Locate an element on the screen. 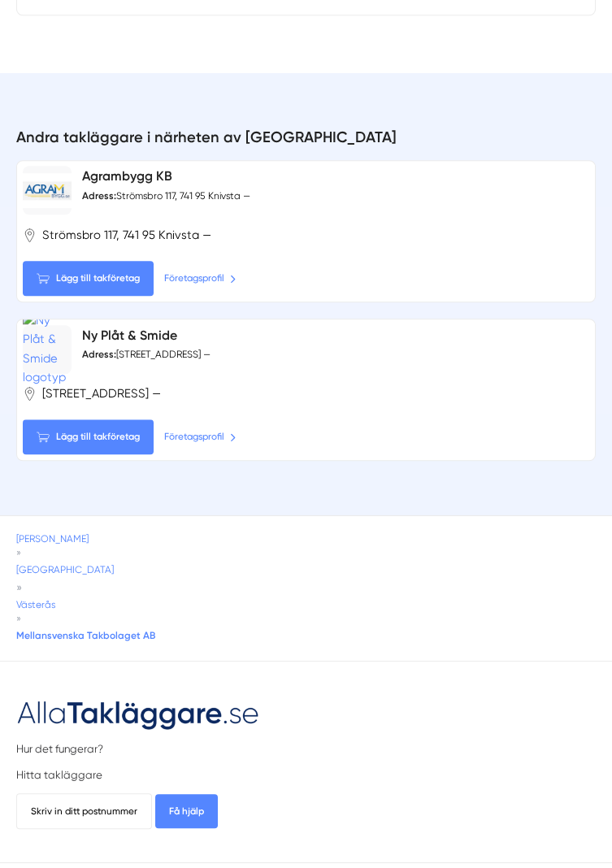 The height and width of the screenshot is (868, 612). a: Västerås is located at coordinates (36, 605).